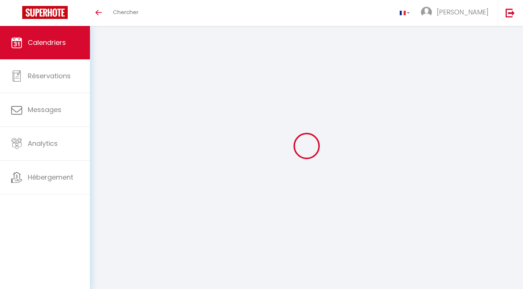 Image resolution: width=523 pixels, height=289 pixels. What do you see at coordinates (50, 177) in the screenshot?
I see `span: Hébergement` at bounding box center [50, 177].